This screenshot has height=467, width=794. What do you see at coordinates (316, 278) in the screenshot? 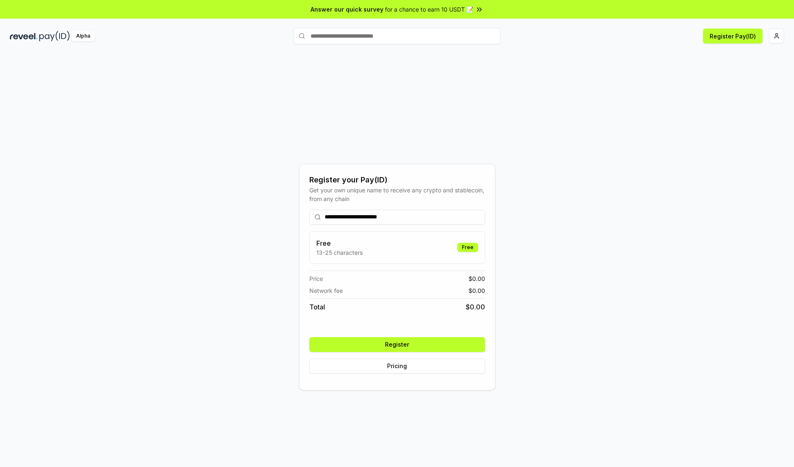
I see `span: Price` at bounding box center [316, 278].